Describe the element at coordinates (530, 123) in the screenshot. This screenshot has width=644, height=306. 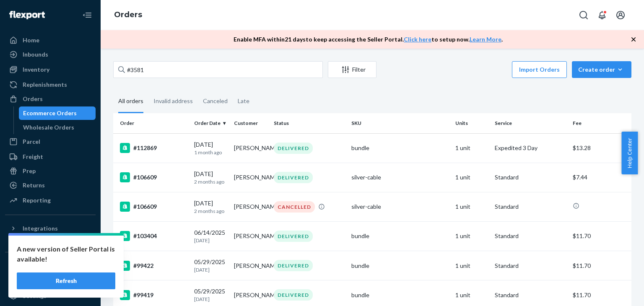
I see `th: Service` at that location.